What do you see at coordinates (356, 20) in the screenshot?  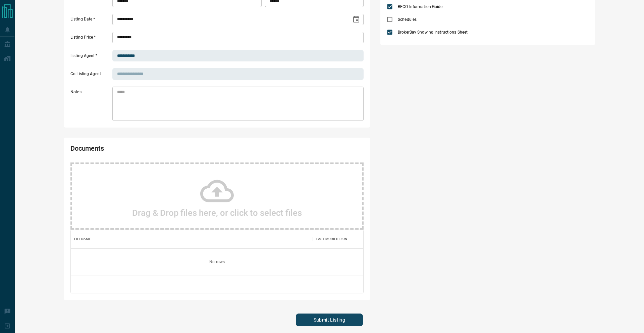 I see `button: Choose date, selected date is Oct 15, 2025` at bounding box center [356, 20].